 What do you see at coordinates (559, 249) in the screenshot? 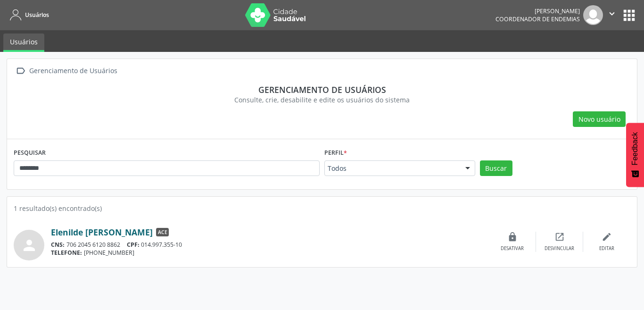
I see `div: Desvincular` at bounding box center [559, 249].